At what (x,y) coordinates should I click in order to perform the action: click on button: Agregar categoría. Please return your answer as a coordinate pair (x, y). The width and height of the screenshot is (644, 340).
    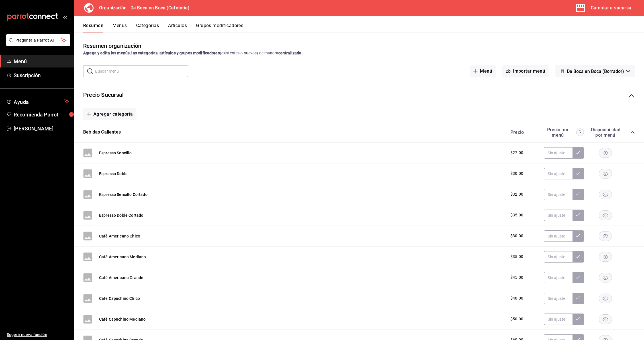
    Looking at the image, I should click on (110, 114).